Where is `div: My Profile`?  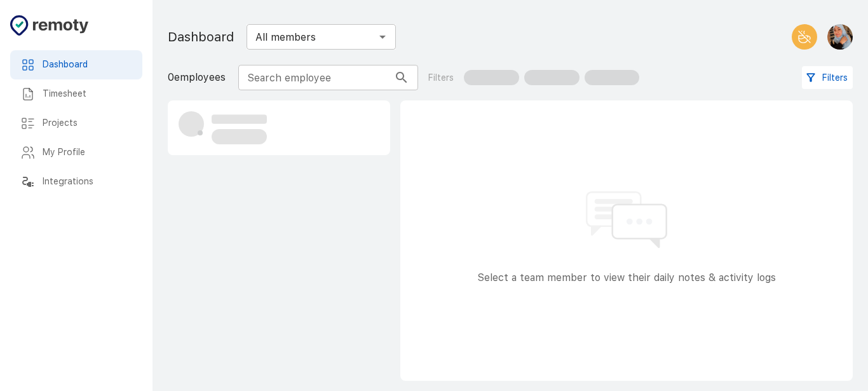 div: My Profile is located at coordinates (76, 152).